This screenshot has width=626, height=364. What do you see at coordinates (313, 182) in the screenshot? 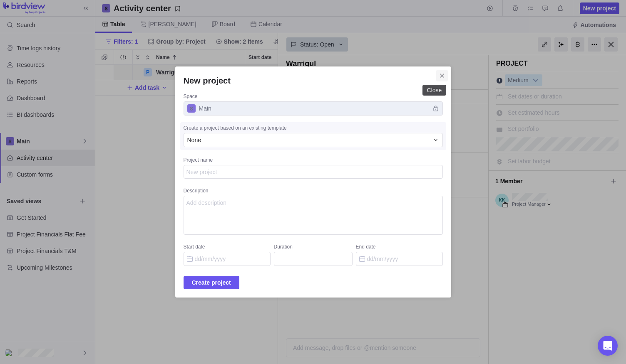
I see `div: New project` at bounding box center [313, 182].